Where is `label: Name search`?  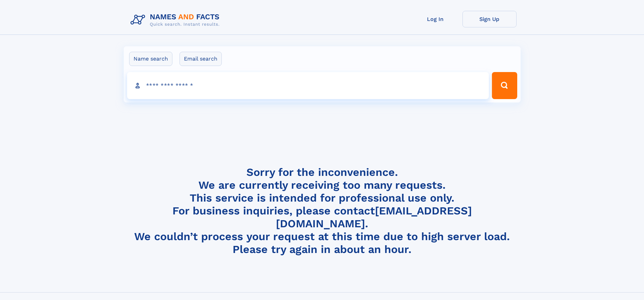 label: Name search is located at coordinates (151, 59).